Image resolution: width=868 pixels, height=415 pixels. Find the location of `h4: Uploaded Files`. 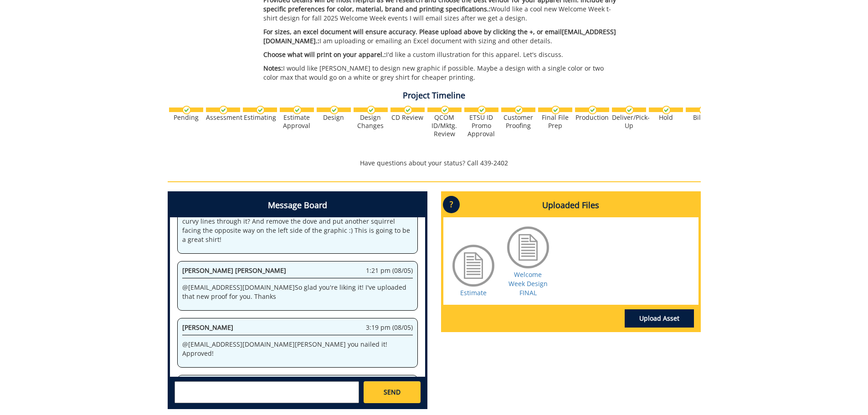

h4: Uploaded Files is located at coordinates (571, 206).